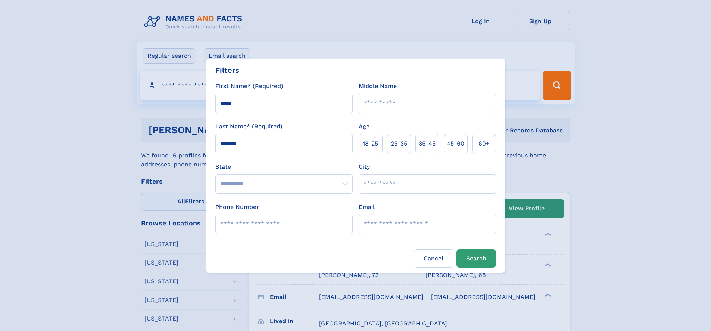 This screenshot has width=711, height=331. I want to click on button: Search, so click(476, 258).